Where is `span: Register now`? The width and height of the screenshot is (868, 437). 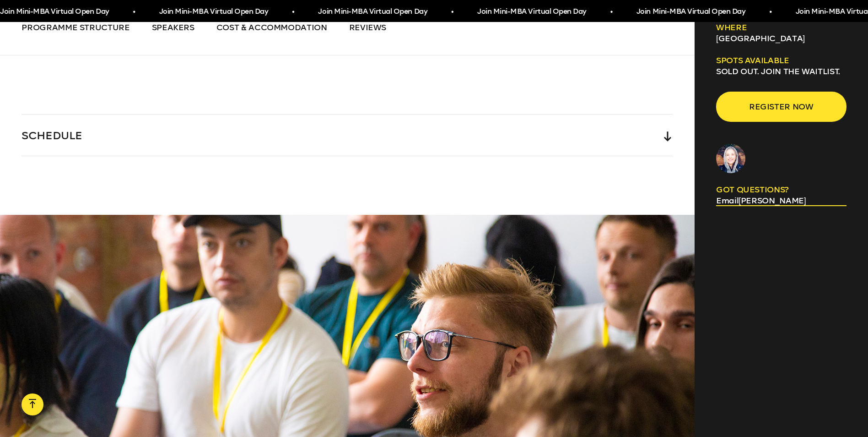
span: Register now is located at coordinates (781, 107).